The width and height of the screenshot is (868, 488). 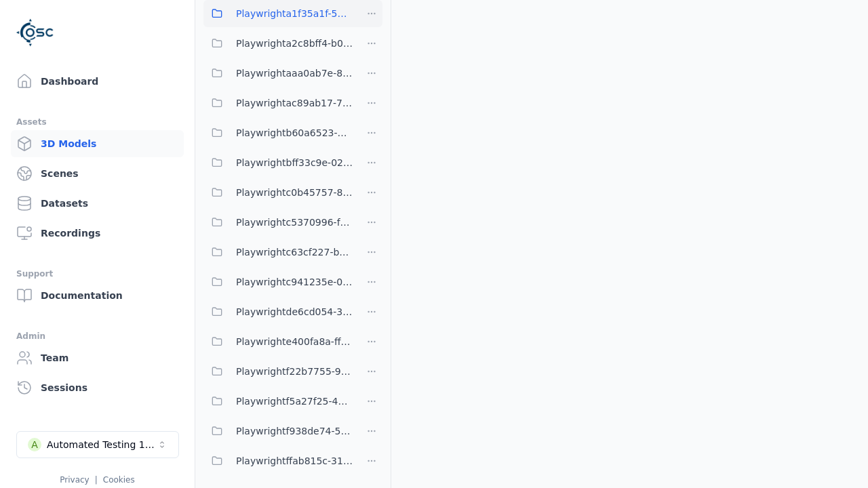 What do you see at coordinates (294, 372) in the screenshot?
I see `span: Playwrightf22b7755-9f13-4c77-9466-1ba9964cd8f7` at bounding box center [294, 372].